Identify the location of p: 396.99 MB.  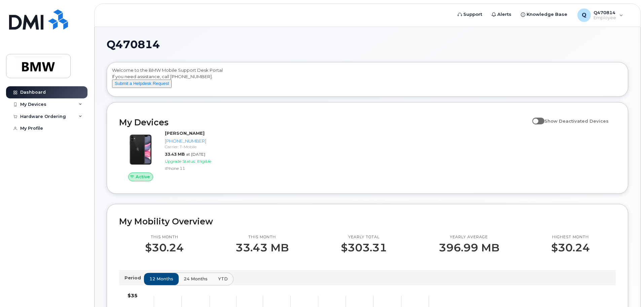
(469, 247).